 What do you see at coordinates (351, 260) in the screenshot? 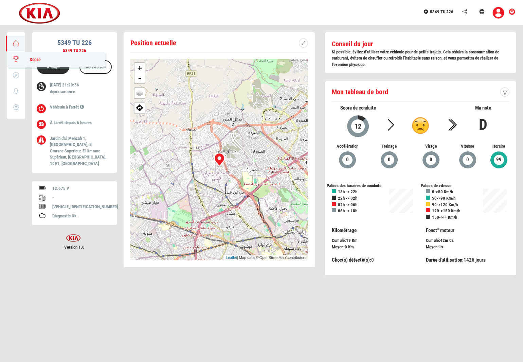
I see `span: Choc(s) détecté(s)` at bounding box center [351, 260].